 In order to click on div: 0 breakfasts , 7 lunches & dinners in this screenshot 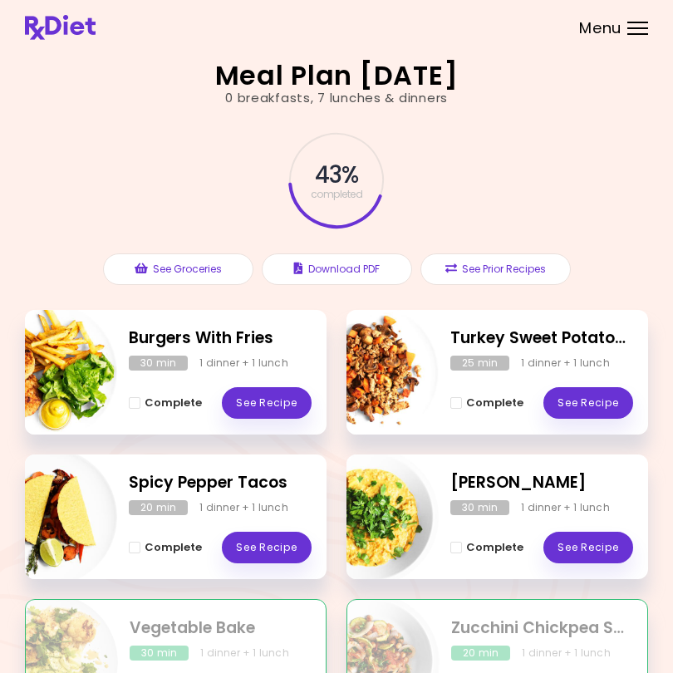, I will do `click(336, 98)`.